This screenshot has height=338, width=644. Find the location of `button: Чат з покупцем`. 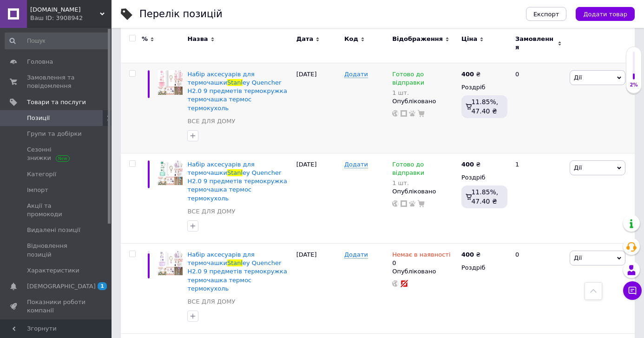

button: Чат з покупцем is located at coordinates (632, 291).